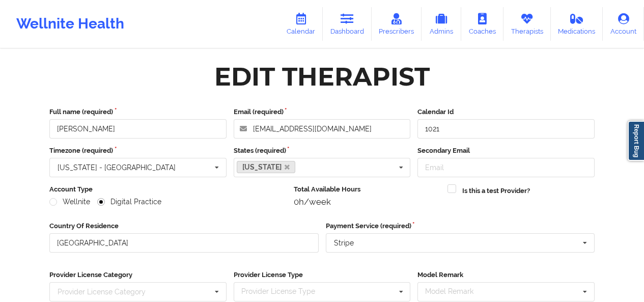 Image resolution: width=644 pixels, height=302 pixels. I want to click on a: Dashboard, so click(347, 24).